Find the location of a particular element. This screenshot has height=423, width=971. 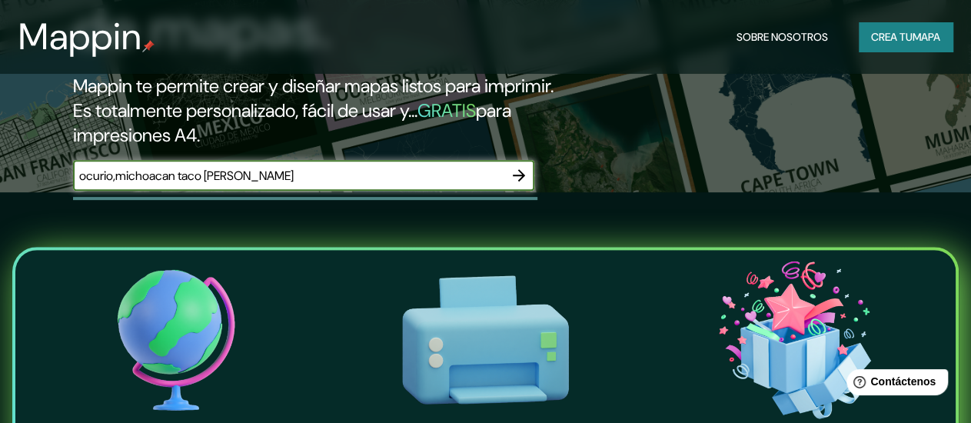

font: Crea tu is located at coordinates (892, 37).